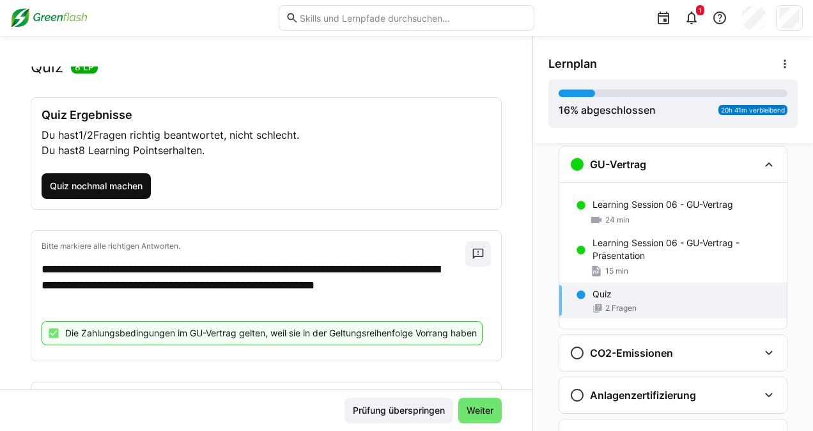  What do you see at coordinates (86, 135) in the screenshot?
I see `span: 1/2` at bounding box center [86, 135].